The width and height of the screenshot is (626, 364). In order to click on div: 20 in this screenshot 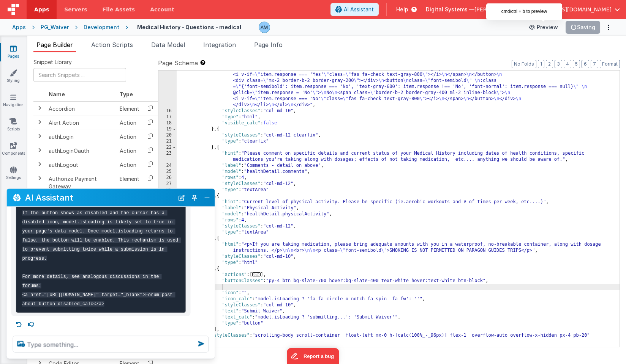, I will do `click(168, 136)`.